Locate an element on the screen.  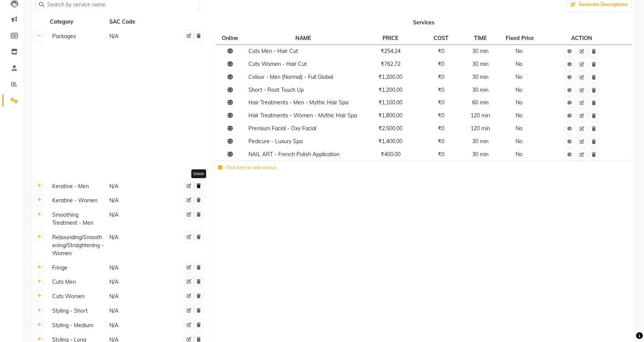
div: Cuts Women is located at coordinates (78, 296).